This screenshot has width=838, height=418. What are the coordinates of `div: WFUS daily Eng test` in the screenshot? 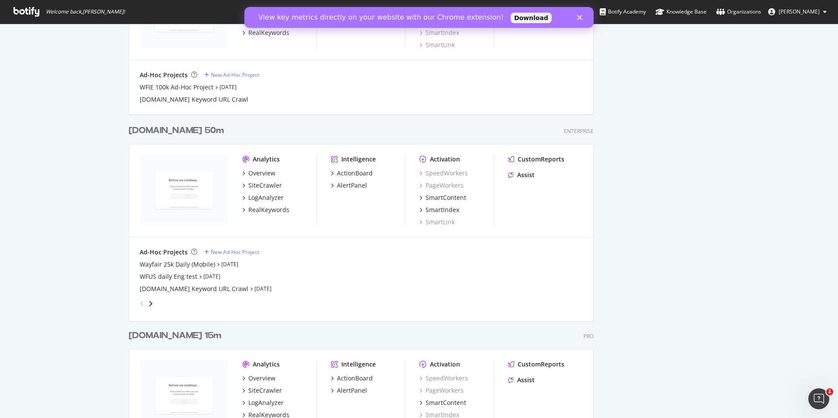 It's located at (168, 277).